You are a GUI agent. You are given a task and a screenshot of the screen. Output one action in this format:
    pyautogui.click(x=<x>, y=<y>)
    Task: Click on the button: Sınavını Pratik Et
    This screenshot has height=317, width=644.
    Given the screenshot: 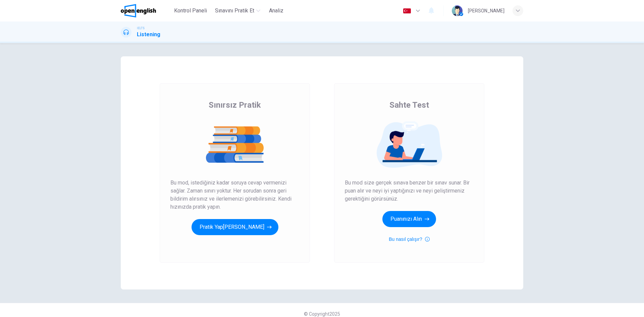 What is the action you would take?
    pyautogui.click(x=237, y=11)
    